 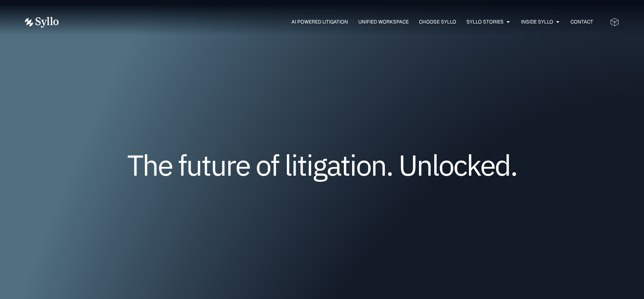 What do you see at coordinates (320, 22) in the screenshot?
I see `span: AI Powered Litigation` at bounding box center [320, 22].